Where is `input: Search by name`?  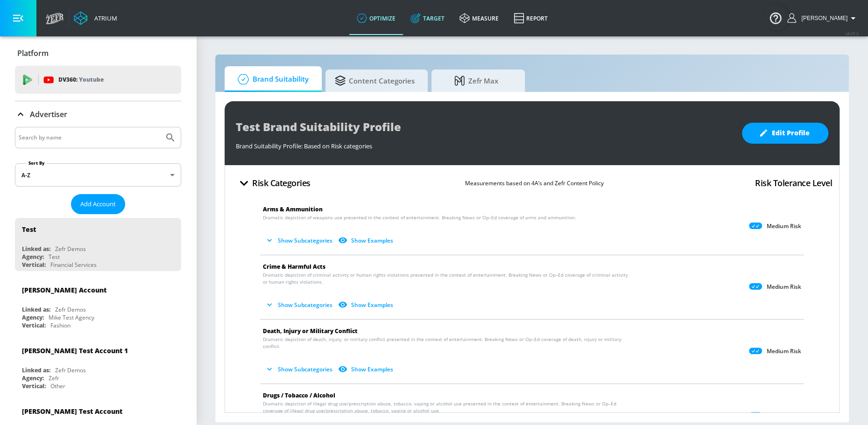
input: Search by name is located at coordinates (89, 138).